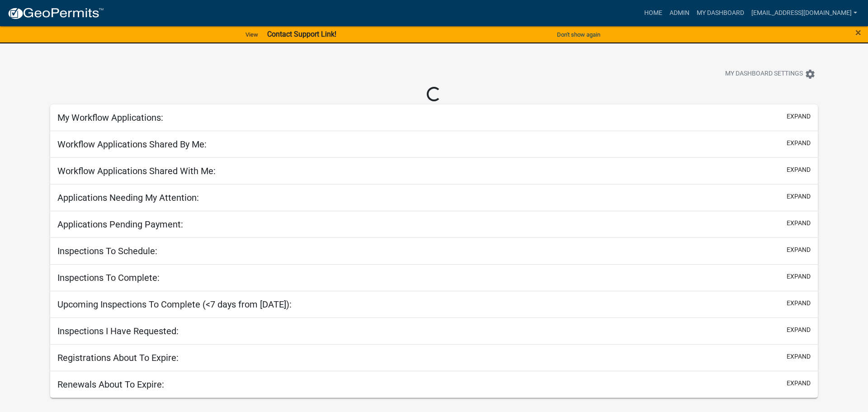  Describe the element at coordinates (132, 144) in the screenshot. I see `h5: Workflow Applications Shared By Me:` at that location.